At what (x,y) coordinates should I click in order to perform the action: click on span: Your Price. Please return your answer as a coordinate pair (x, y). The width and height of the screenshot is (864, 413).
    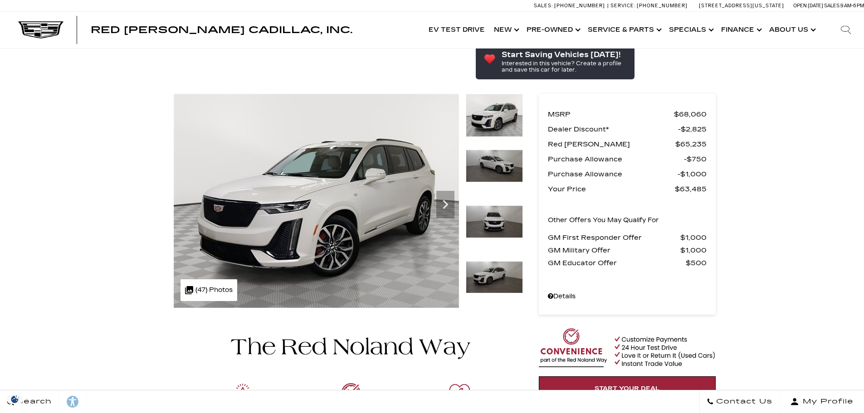
    Looking at the image, I should click on (612, 189).